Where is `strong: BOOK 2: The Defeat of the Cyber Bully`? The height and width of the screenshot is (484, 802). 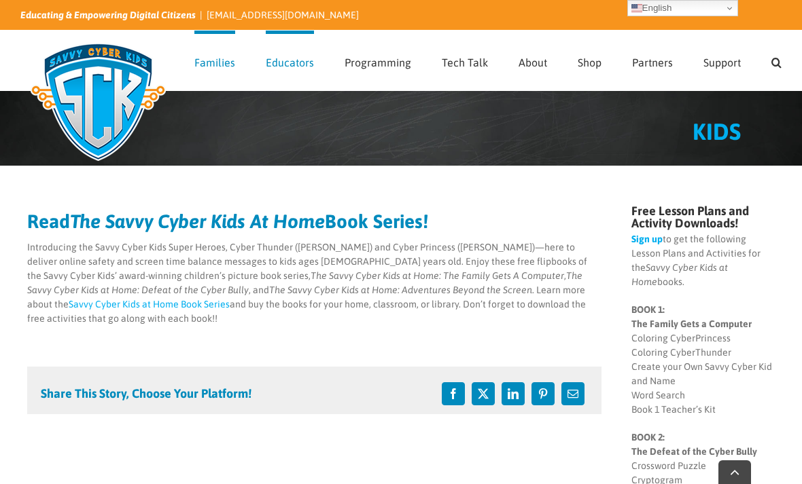 strong: BOOK 2: The Defeat of the Cyber Bully is located at coordinates (694, 444).